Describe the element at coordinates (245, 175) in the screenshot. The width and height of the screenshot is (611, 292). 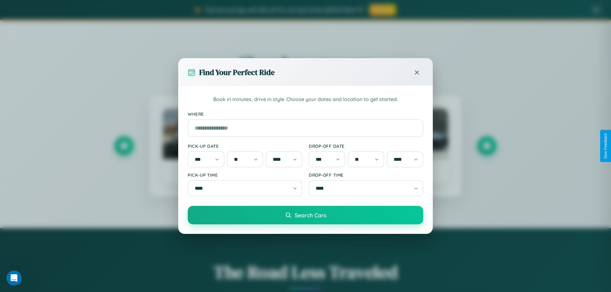
I see `label: Pick-up Time` at that location.